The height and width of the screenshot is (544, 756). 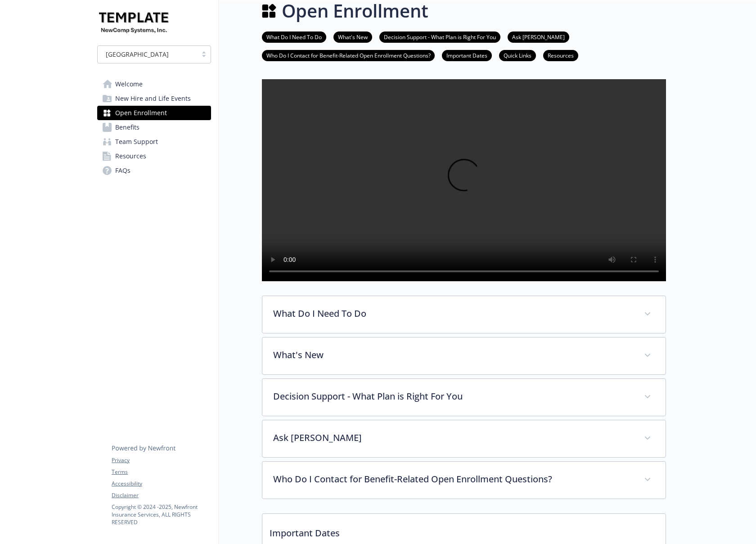 I want to click on div: Who Do I Contact for Benefit-Related Open Enrollment Questions?, so click(x=464, y=480).